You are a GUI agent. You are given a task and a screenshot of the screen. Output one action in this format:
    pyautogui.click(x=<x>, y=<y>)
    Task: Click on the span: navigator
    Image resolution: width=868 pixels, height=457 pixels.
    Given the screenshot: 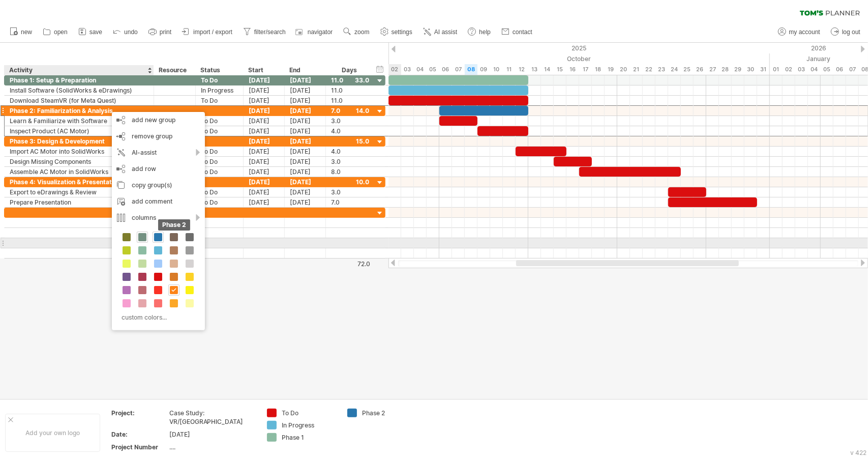 What is the action you would take?
    pyautogui.click(x=320, y=32)
    